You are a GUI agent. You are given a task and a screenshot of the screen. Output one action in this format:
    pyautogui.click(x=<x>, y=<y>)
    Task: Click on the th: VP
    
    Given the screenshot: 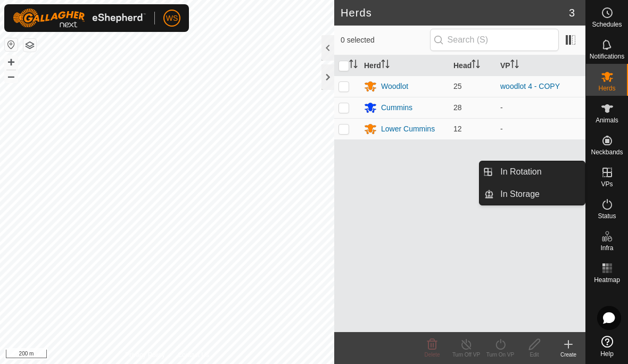 What is the action you would take?
    pyautogui.click(x=541, y=66)
    